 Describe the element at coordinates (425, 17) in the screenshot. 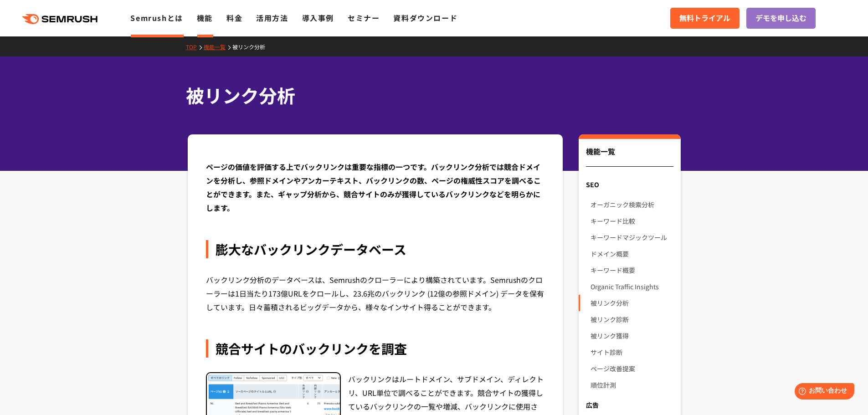

I see `a: 資料ダウンロード` at that location.